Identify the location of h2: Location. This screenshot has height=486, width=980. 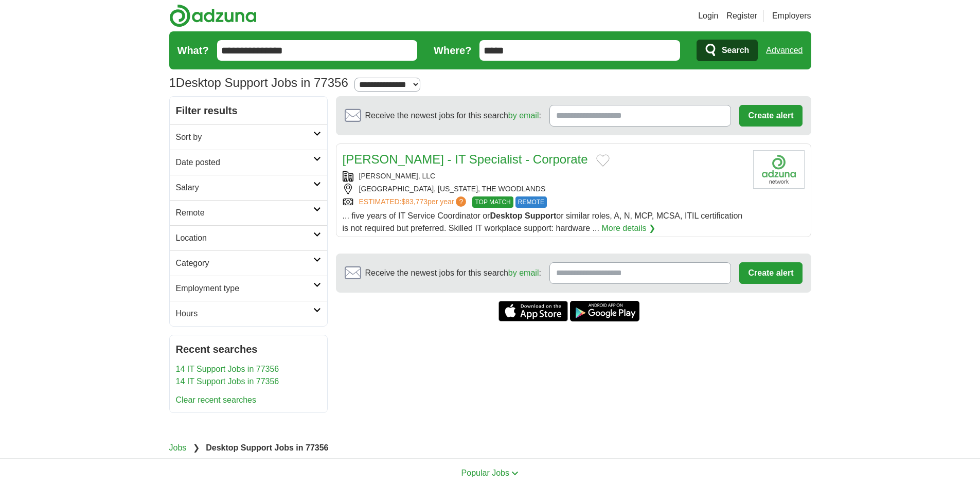
(245, 238).